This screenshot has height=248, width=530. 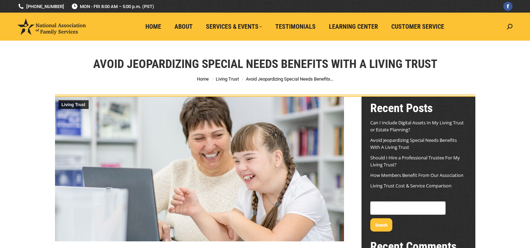 What do you see at coordinates (354, 27) in the screenshot?
I see `span: Learning Center` at bounding box center [354, 27].